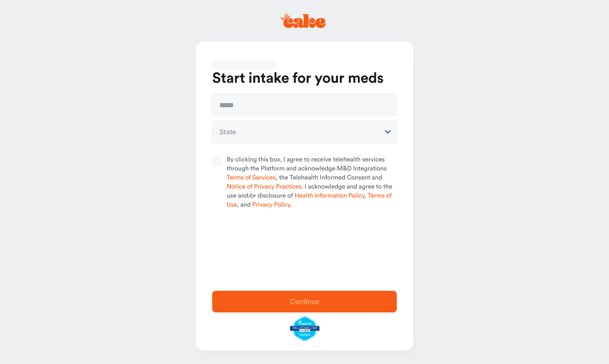 The width and height of the screenshot is (609, 364). What do you see at coordinates (271, 205) in the screenshot?
I see `a: Privacy Policy` at bounding box center [271, 205].